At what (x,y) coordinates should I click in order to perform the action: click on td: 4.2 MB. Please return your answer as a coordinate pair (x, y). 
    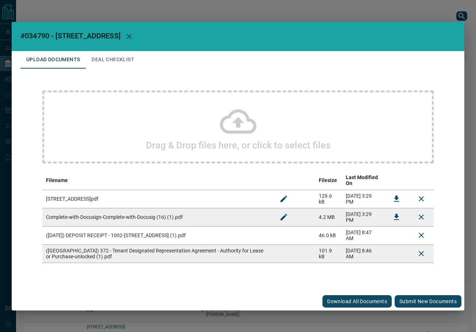
    Looking at the image, I should click on (329, 217).